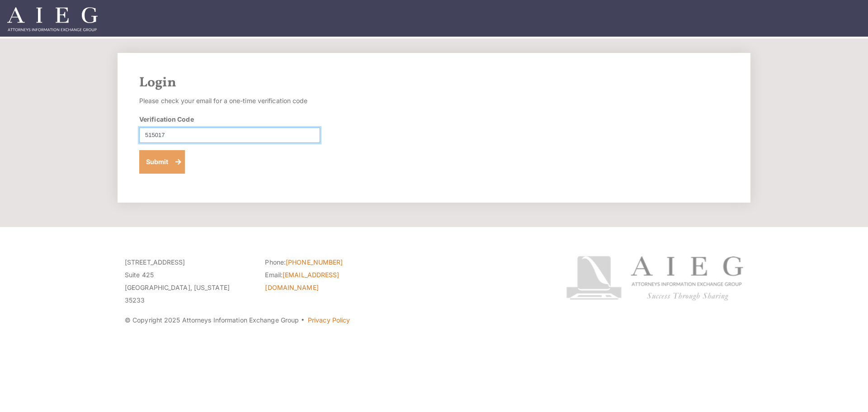 The image size is (868, 412). Describe the element at coordinates (161, 162) in the screenshot. I see `button: Submit` at that location.